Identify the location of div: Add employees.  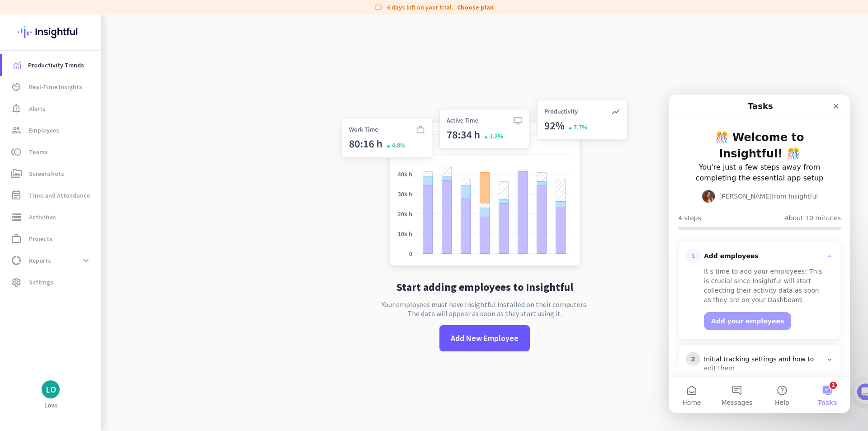
(94, 162).